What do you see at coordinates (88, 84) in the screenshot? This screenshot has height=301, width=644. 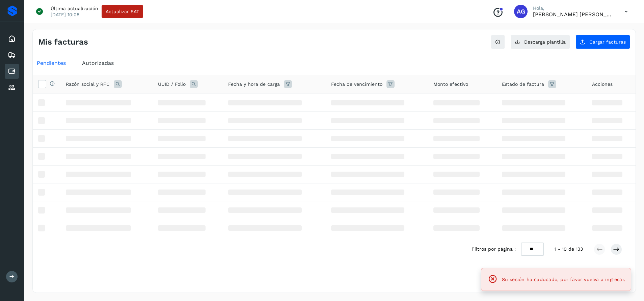 I see `span: Razón social y RFC` at bounding box center [88, 84].